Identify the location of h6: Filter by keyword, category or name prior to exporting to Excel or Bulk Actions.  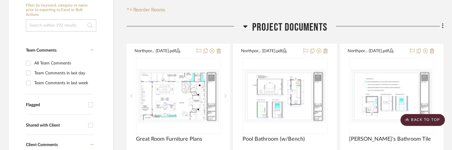
(61, 10).